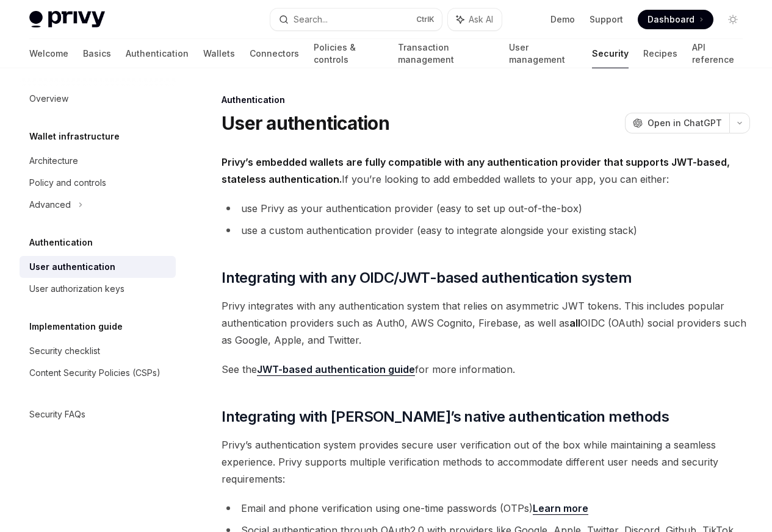 The image size is (772, 532). What do you see at coordinates (72, 267) in the screenshot?
I see `div: User authentication` at bounding box center [72, 267].